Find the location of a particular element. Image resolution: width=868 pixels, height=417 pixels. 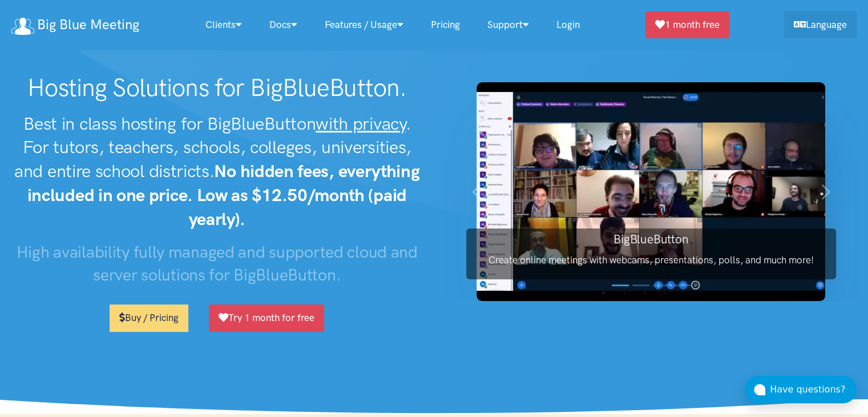

a: 1 month free is located at coordinates (687, 24).